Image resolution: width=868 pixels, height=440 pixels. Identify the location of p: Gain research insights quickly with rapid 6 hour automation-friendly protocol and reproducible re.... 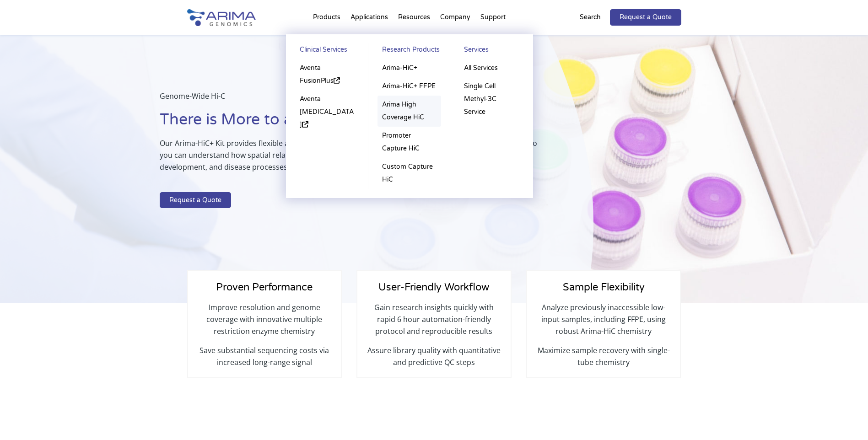
(434, 323).